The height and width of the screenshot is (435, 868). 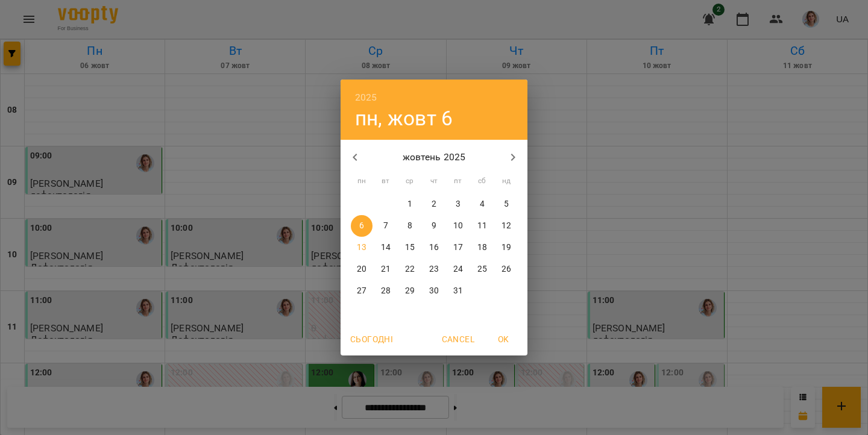 What do you see at coordinates (506, 248) in the screenshot?
I see `button: 19` at bounding box center [506, 248].